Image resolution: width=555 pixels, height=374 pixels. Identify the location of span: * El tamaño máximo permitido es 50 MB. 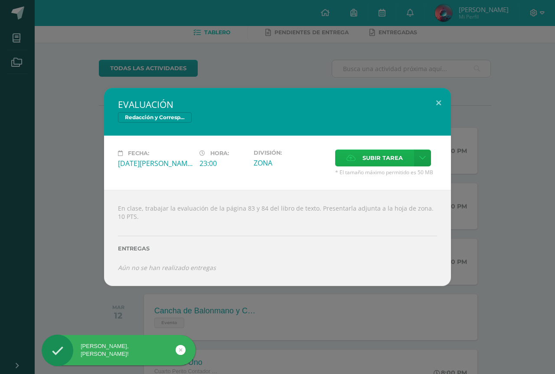
(386, 172).